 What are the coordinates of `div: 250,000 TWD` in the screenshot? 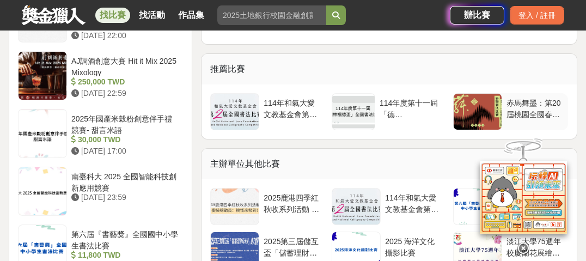 It's located at (125, 82).